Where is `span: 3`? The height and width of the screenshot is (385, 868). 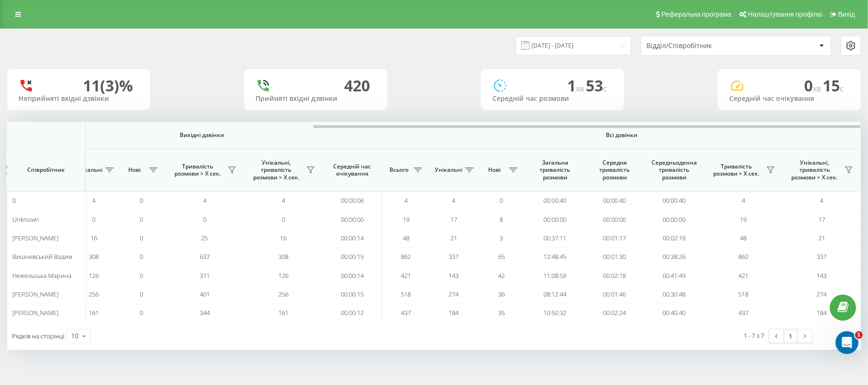
span: 3 is located at coordinates (501, 239).